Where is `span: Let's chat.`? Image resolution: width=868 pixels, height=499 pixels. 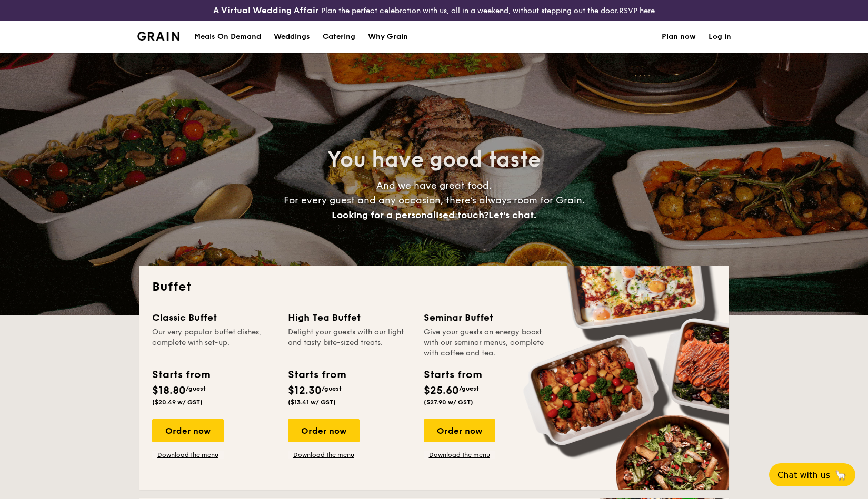
span: Let's chat. is located at coordinates (512, 215).